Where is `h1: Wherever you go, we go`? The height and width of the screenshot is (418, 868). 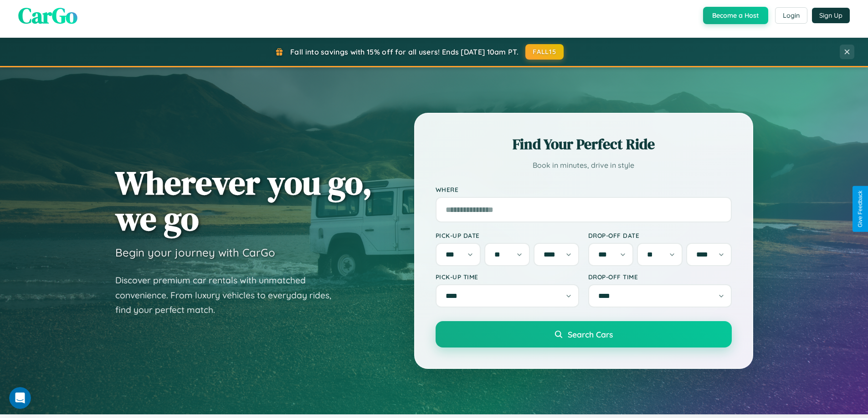 h1: Wherever you go, we go is located at coordinates (244, 200).